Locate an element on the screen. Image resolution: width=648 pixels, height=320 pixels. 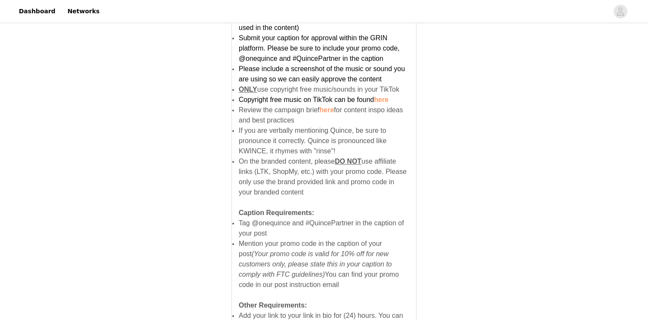
em: (Your promo code is valid for 10% off for new customers only, please state this in your caption t... is located at coordinates (315, 264).